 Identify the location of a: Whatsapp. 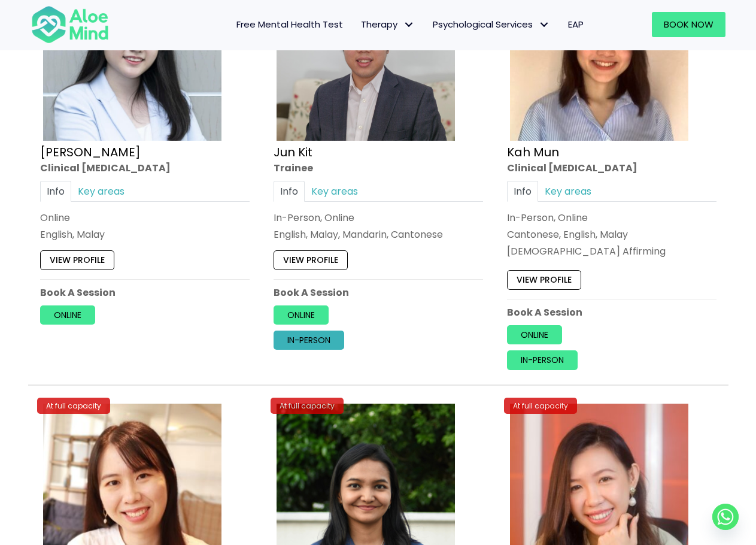
(726, 516).